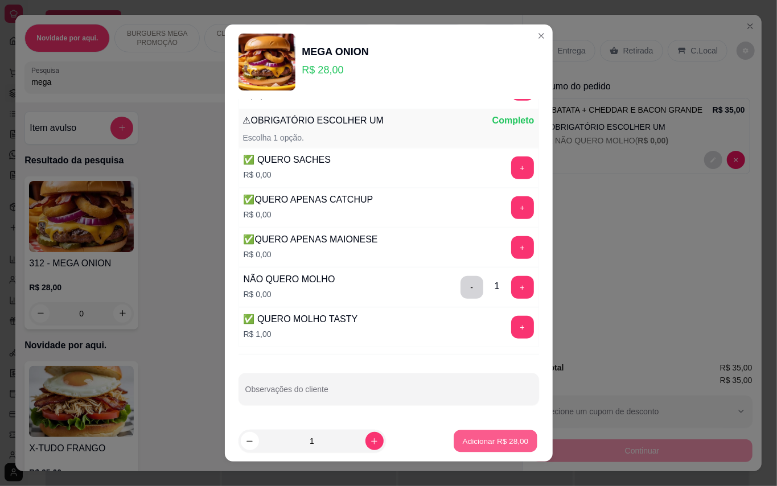  Describe the element at coordinates (335, 52) in the screenshot. I see `div: MEGA ONION` at that location.